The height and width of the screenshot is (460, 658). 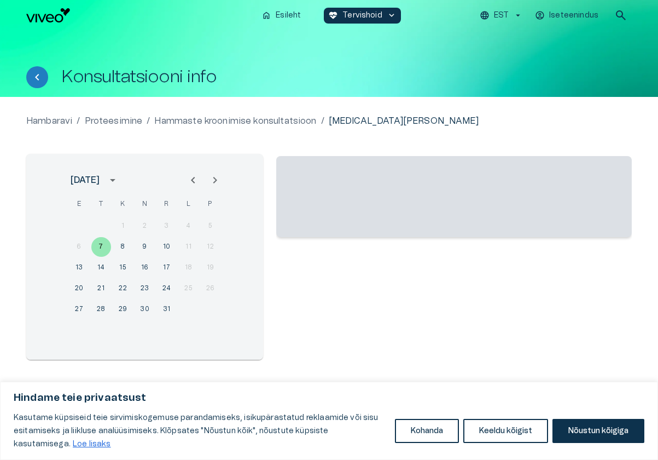 I want to click on button: 8, so click(x=123, y=247).